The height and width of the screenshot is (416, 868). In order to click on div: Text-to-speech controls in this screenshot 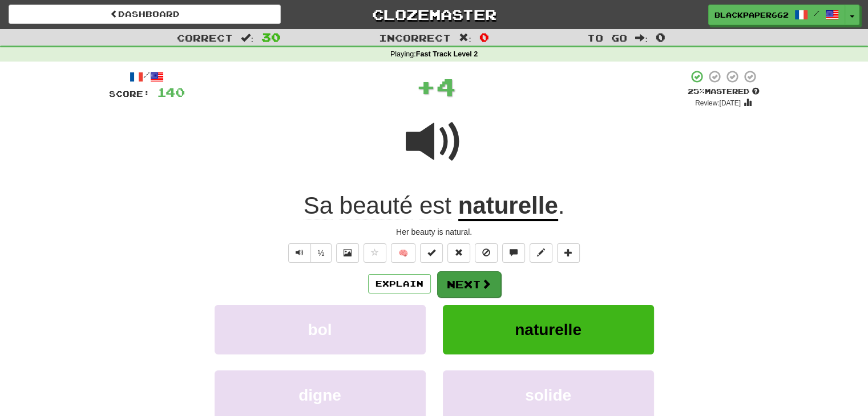, I will do `click(309, 253)`.